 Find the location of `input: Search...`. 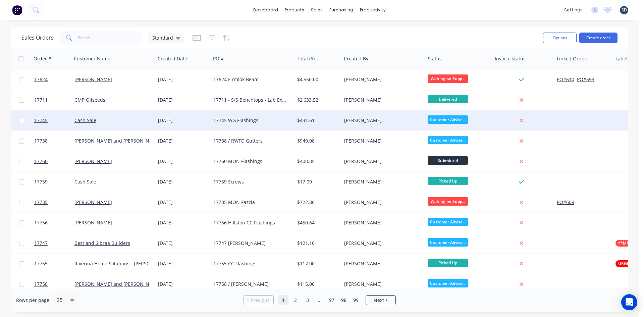

input: Search... is located at coordinates (110, 38).